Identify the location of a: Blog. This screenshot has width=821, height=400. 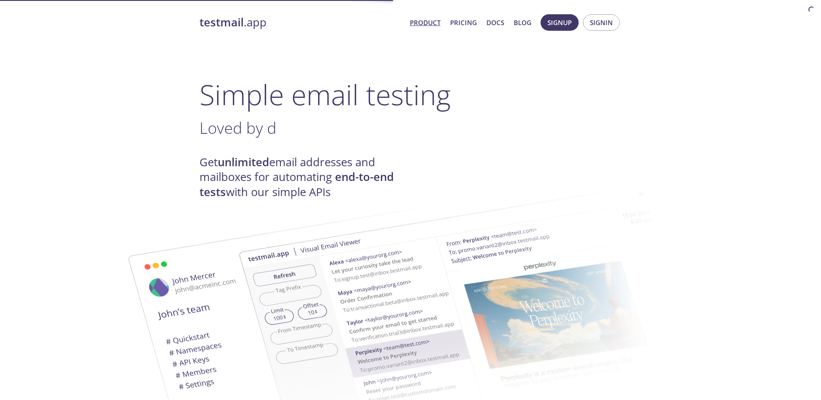
(522, 22).